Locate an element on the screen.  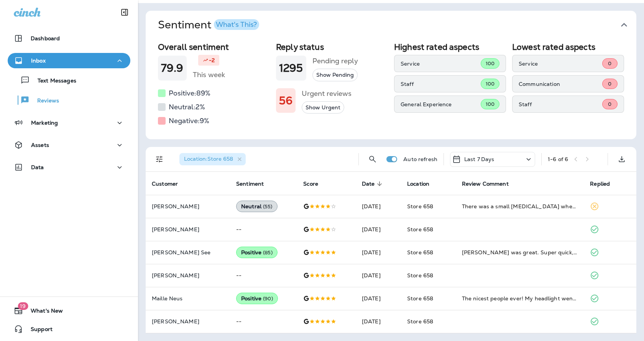
button: Collapse Sidebar is located at coordinates (125, 12).